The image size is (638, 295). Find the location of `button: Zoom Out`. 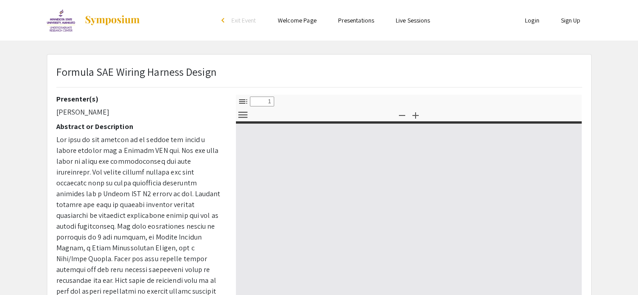

button: Zoom Out is located at coordinates (402, 114).